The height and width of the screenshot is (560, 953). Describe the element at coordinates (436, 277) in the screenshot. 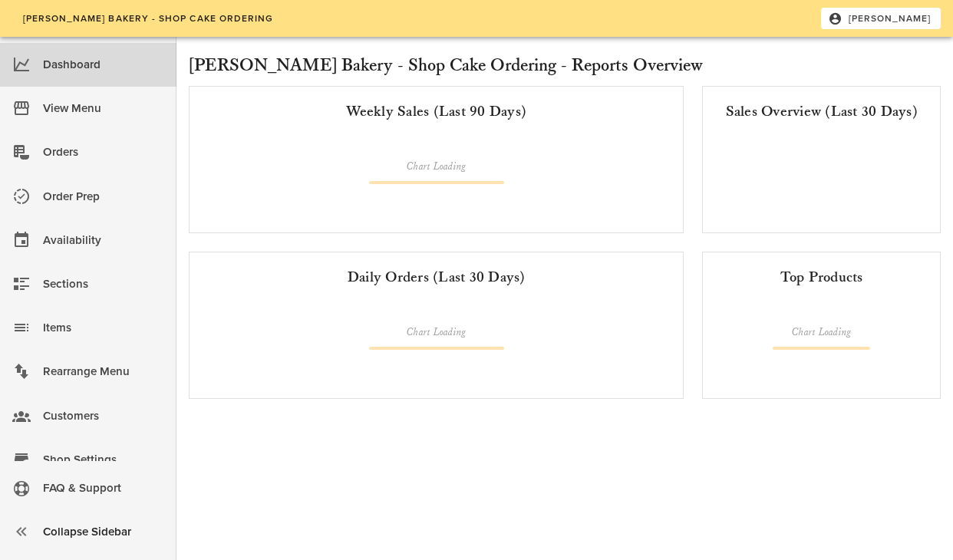

I see `div: Daily Orders (Last 30 Days)` at that location.